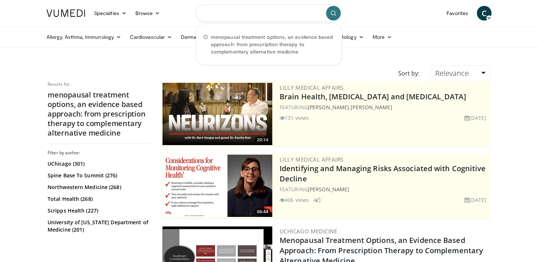 This screenshot has height=262, width=538. I want to click on a: Identifying and Managing Risks Associated with Cognitive Decline, so click(383, 173).